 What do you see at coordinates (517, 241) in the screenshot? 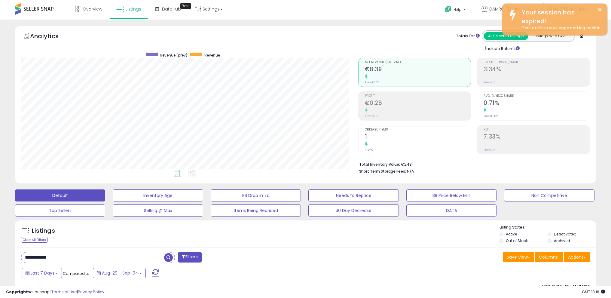
I see `label: Out of Stock` at bounding box center [517, 241].